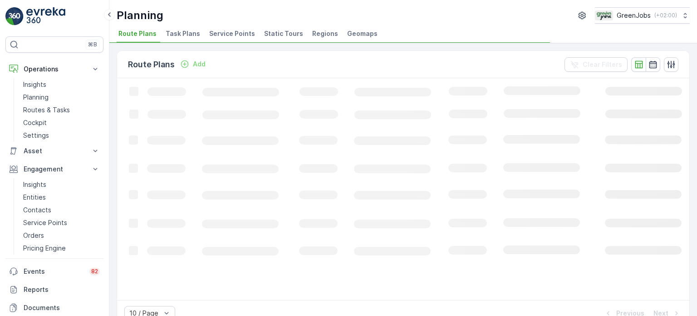 This screenshot has height=316, width=697. Describe the element at coordinates (596, 64) in the screenshot. I see `button: Clear Filters` at that location.